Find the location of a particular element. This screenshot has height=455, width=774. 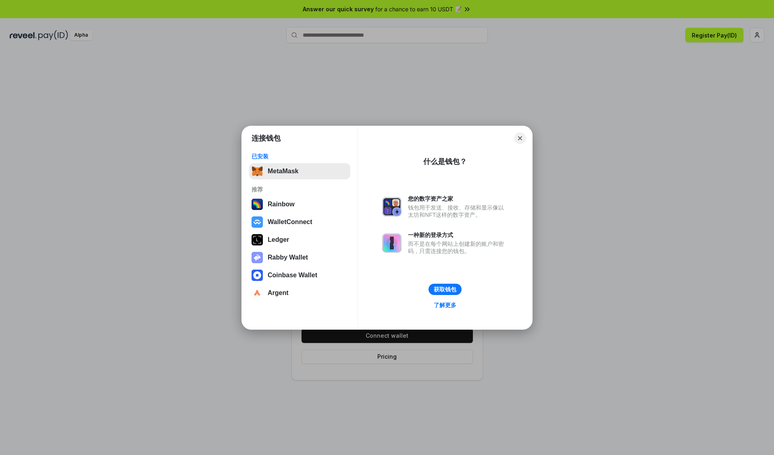

div: Argent is located at coordinates (278, 293).